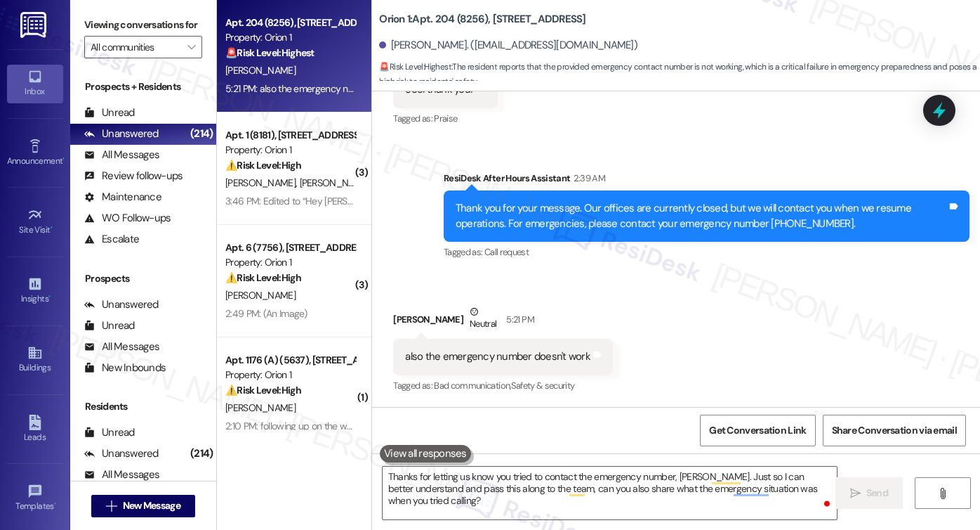  I want to click on input: All communities, so click(135, 47).